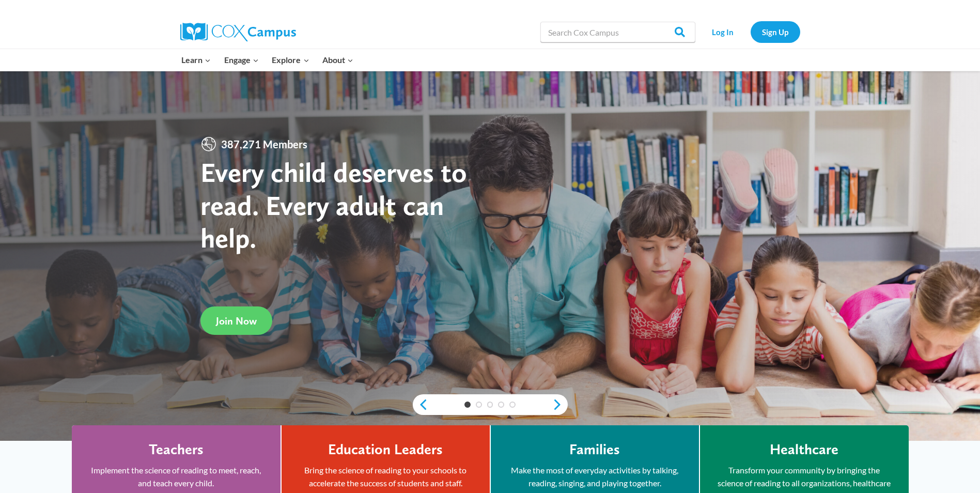  Describe the element at coordinates (386, 449) in the screenshot. I see `h4: Education Leaders` at that location.